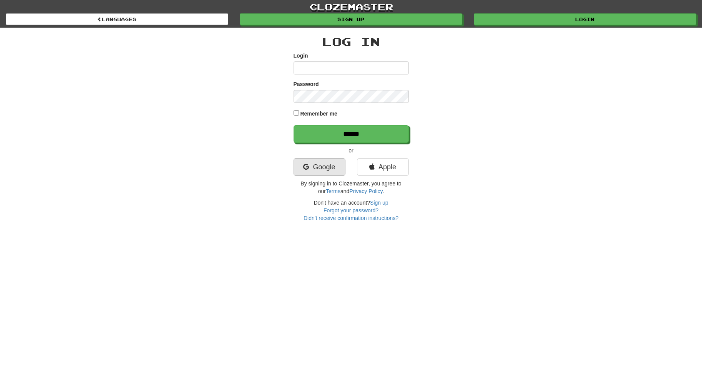  What do you see at coordinates (306, 84) in the screenshot?
I see `label: Password` at bounding box center [306, 84].